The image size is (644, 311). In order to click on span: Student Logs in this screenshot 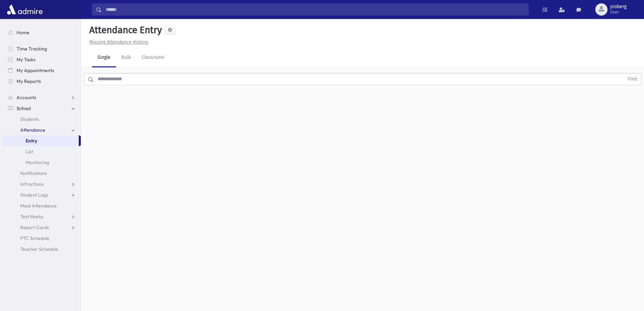, I will do `click(34, 195)`.